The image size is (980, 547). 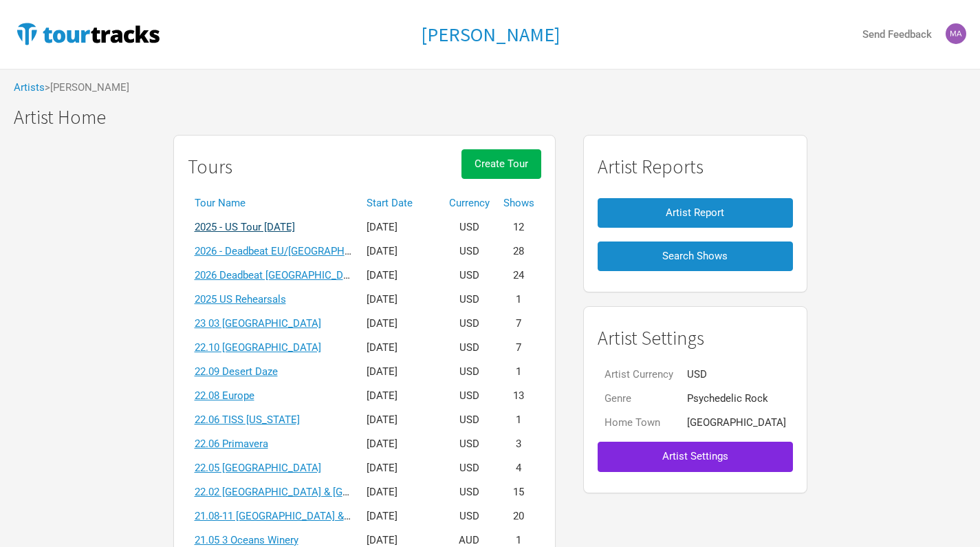 What do you see at coordinates (519, 444) in the screenshot?
I see `td: 3` at bounding box center [519, 444].